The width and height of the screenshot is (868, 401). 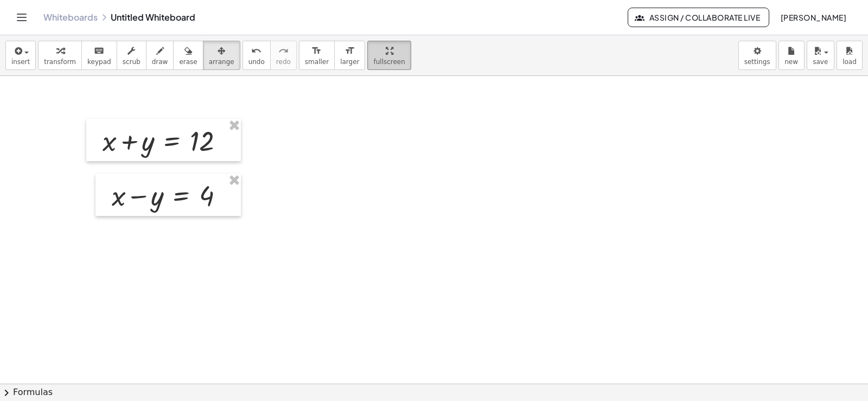 I want to click on button: insert, so click(x=21, y=55).